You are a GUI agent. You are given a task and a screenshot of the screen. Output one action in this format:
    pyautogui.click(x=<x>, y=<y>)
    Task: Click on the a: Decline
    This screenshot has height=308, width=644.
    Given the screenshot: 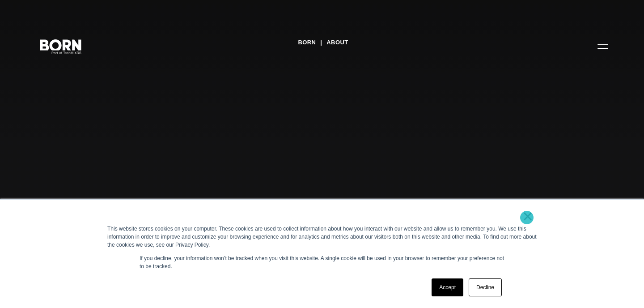 What is the action you would take?
    pyautogui.click(x=485, y=287)
    